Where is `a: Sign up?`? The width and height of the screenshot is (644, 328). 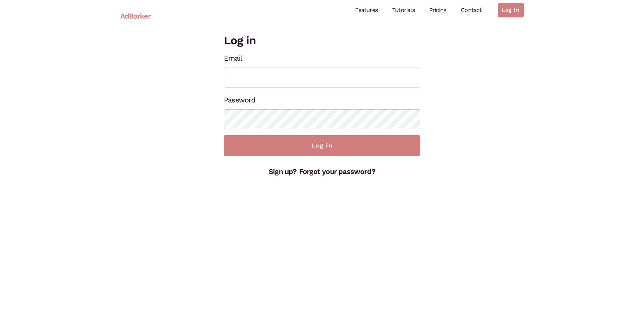 a: Sign up? is located at coordinates (283, 172).